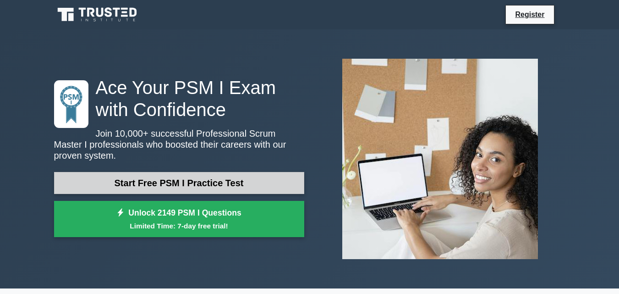 The image size is (619, 294). What do you see at coordinates (179, 144) in the screenshot?
I see `p: Join 10,000+ successful Professional Scrum Master I professionals who boosted their careers with ...` at bounding box center [179, 144].